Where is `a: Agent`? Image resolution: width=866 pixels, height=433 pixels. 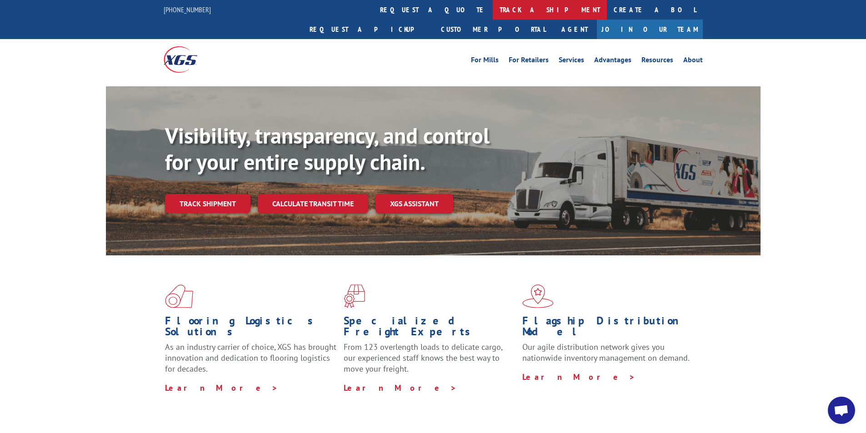 a: Agent is located at coordinates (575, 29).